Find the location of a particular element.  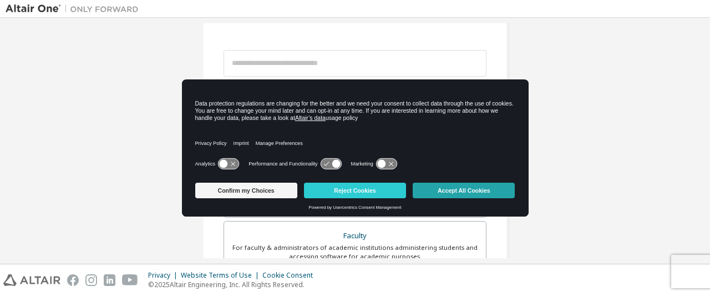

div: For faculty & administrators of academic institutions administering students and accessing softwa... is located at coordinates (355, 252).